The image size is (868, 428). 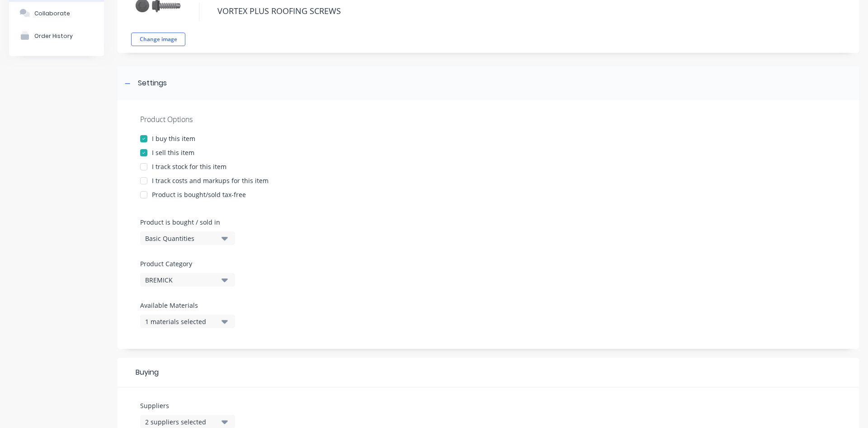 What do you see at coordinates (173, 152) in the screenshot?
I see `div: I sell this item` at bounding box center [173, 152].